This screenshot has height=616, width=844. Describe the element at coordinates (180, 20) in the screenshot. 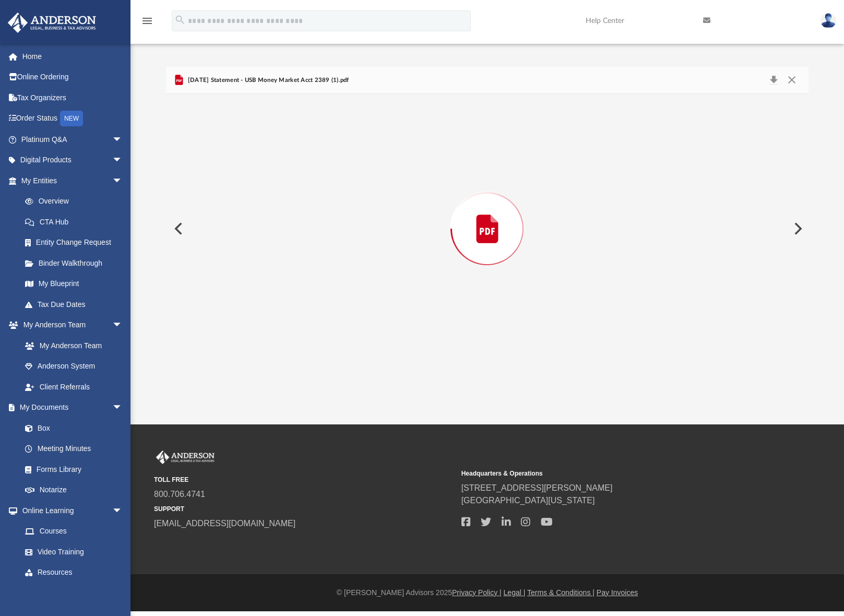

I see `i: search` at that location.